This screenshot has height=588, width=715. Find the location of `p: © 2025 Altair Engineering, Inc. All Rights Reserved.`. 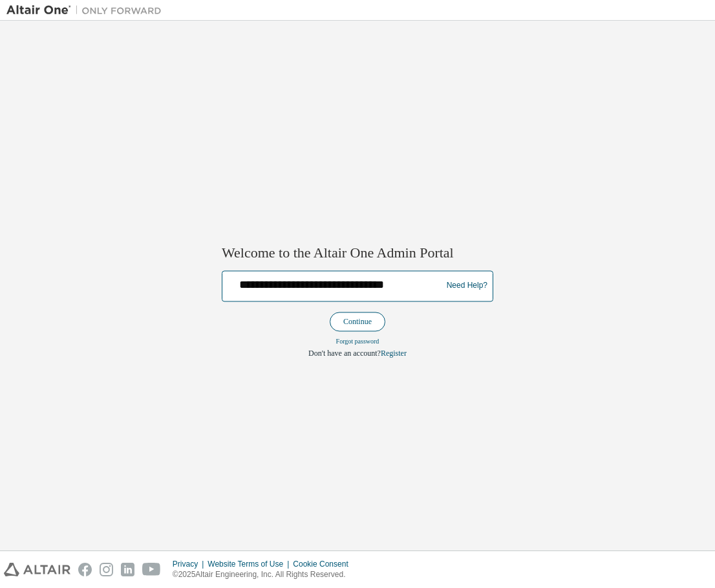

p: © 2025 Altair Engineering, Inc. All Rights Reserved. is located at coordinates (264, 575).